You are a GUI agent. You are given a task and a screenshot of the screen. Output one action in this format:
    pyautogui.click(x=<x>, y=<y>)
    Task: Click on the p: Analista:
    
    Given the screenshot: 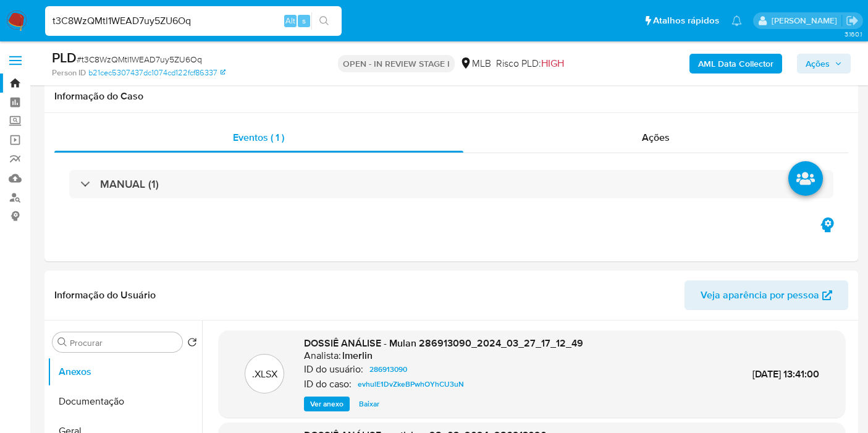 What is the action you would take?
    pyautogui.click(x=322, y=356)
    